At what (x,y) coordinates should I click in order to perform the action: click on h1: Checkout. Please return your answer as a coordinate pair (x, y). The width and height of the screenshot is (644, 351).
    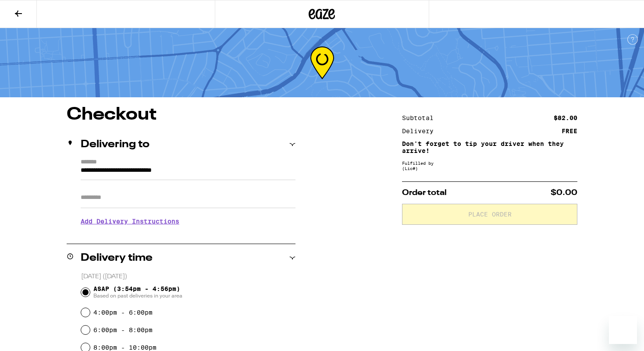
    Looking at the image, I should click on (181, 115).